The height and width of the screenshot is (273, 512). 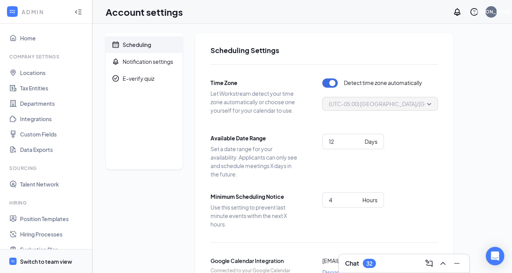 I want to click on a: Data Exports, so click(x=53, y=150).